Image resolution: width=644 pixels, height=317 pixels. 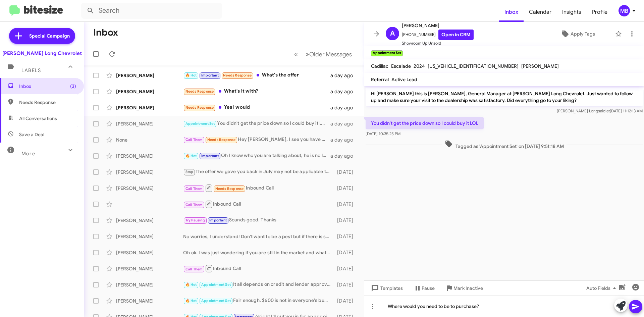 What do you see at coordinates (73, 86) in the screenshot?
I see `span: (3)` at bounding box center [73, 86].